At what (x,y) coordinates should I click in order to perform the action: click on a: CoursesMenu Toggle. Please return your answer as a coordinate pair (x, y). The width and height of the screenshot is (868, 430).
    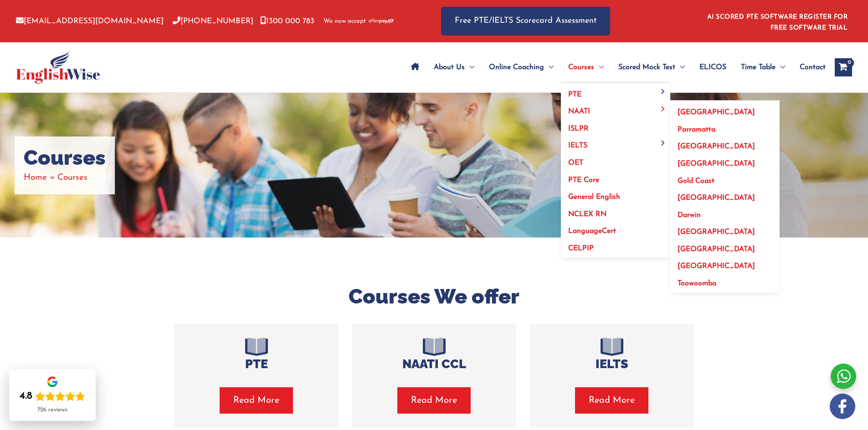
    Looking at the image, I should click on (586, 68).